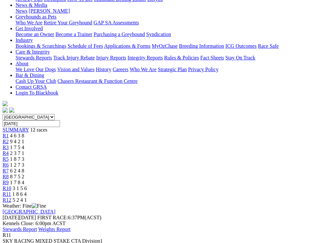 The image size is (332, 243). Describe the element at coordinates (172, 69) in the screenshot. I see `a: Strategic Plan` at that location.